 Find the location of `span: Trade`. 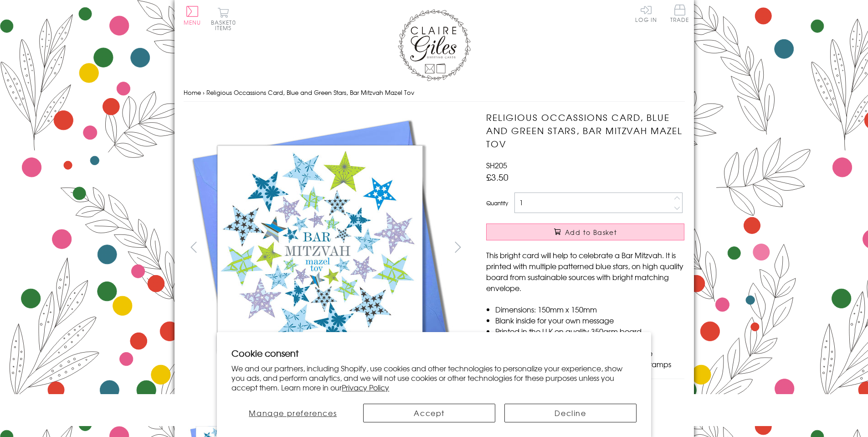

span: Trade is located at coordinates (680, 13).